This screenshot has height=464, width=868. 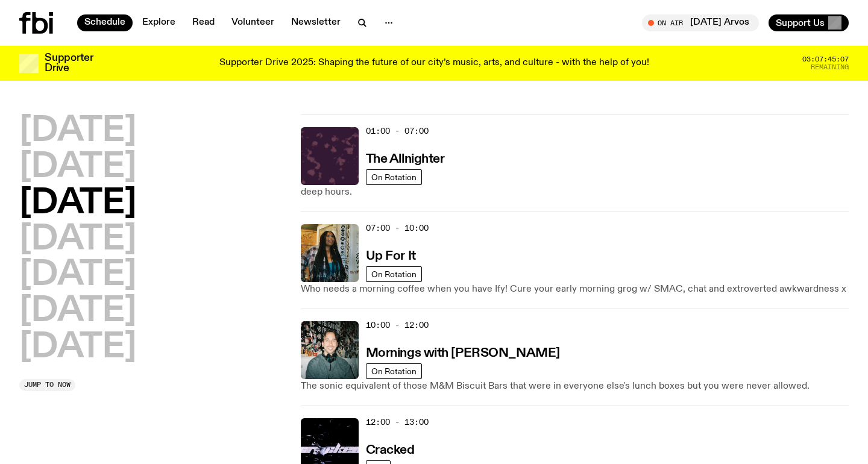 I want to click on h3: Up For It, so click(x=391, y=256).